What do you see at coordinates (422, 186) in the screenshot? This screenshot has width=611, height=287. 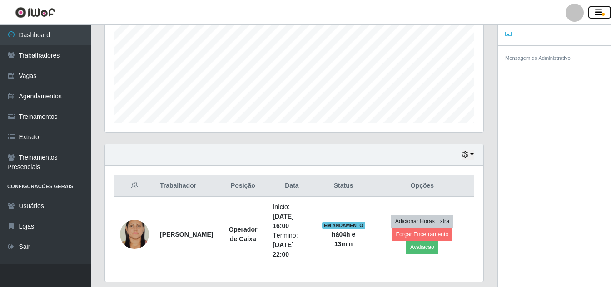 I see `th: Opções` at bounding box center [422, 186].